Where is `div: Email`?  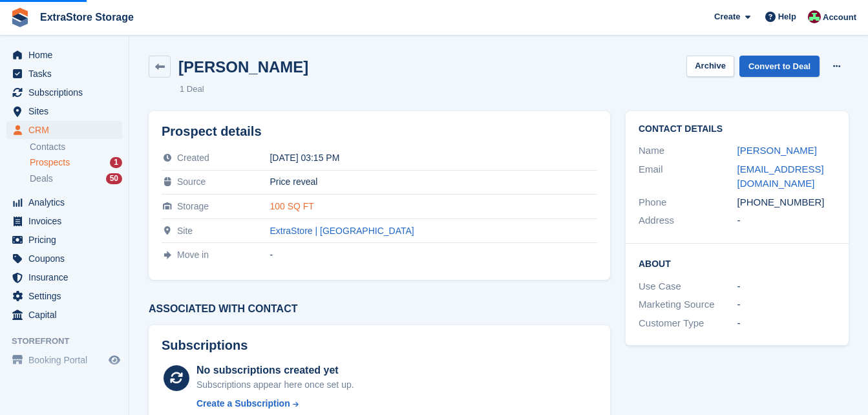 div: Email is located at coordinates (688, 176).